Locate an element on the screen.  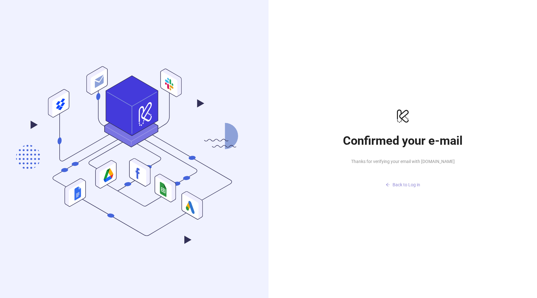
span: Back to Log in is located at coordinates (407, 184).